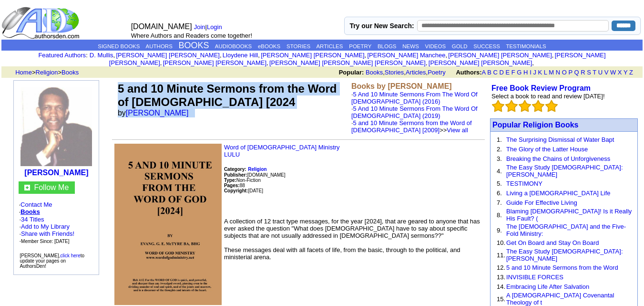  Describe the element at coordinates (194, 45) in the screenshot. I see `a: BOOKS` at that location.